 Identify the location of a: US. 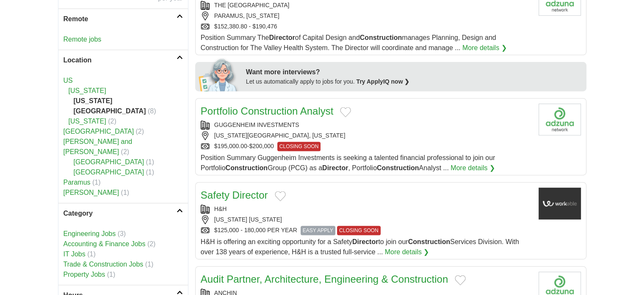
(69, 80).